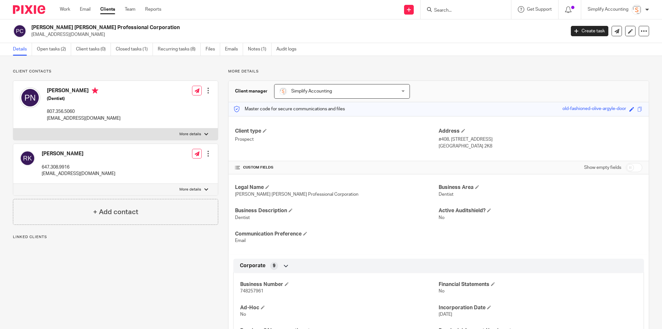 This screenshot has height=329, width=662. Describe the element at coordinates (153, 9) in the screenshot. I see `a: Reports` at that location.